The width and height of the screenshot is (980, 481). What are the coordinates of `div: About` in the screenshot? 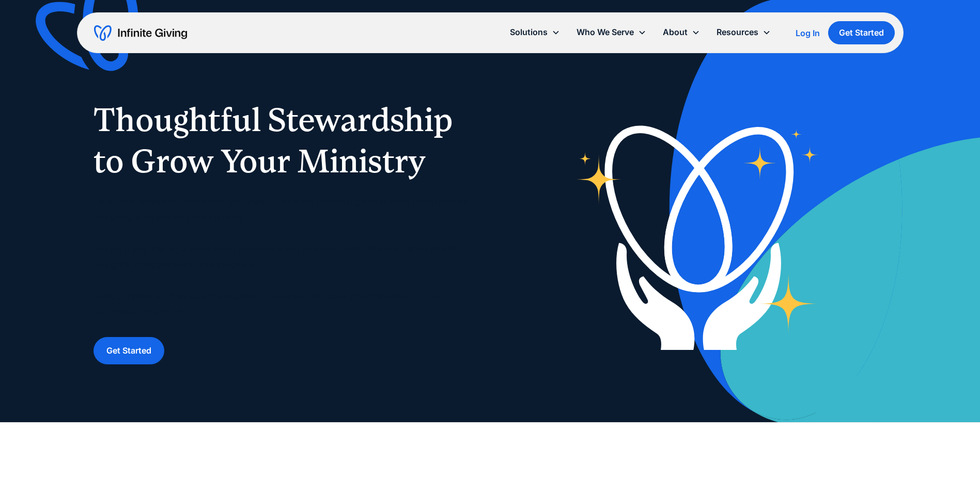 It's located at (675, 32).